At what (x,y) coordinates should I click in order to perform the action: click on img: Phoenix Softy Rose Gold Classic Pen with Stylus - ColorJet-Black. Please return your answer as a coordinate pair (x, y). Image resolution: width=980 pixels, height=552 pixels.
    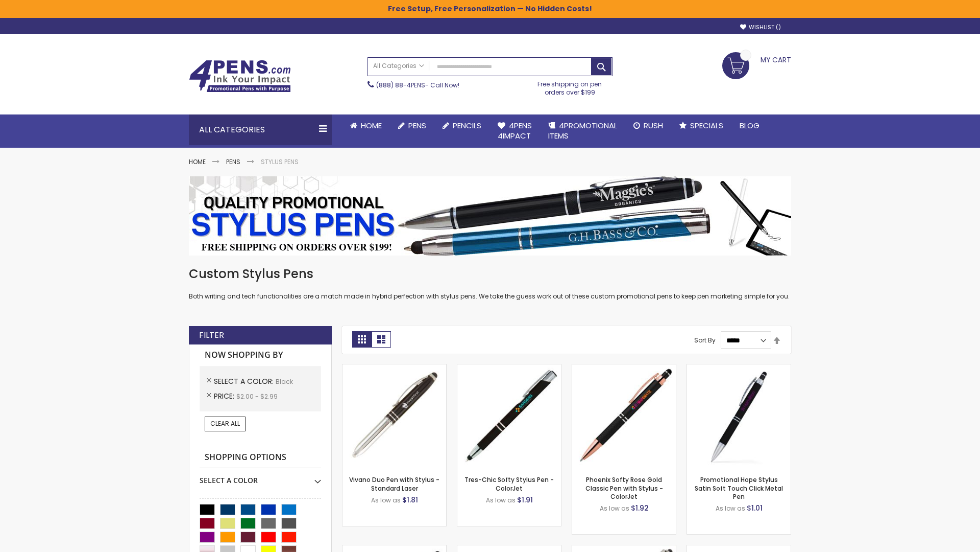
    Looking at the image, I should click on (624, 416).